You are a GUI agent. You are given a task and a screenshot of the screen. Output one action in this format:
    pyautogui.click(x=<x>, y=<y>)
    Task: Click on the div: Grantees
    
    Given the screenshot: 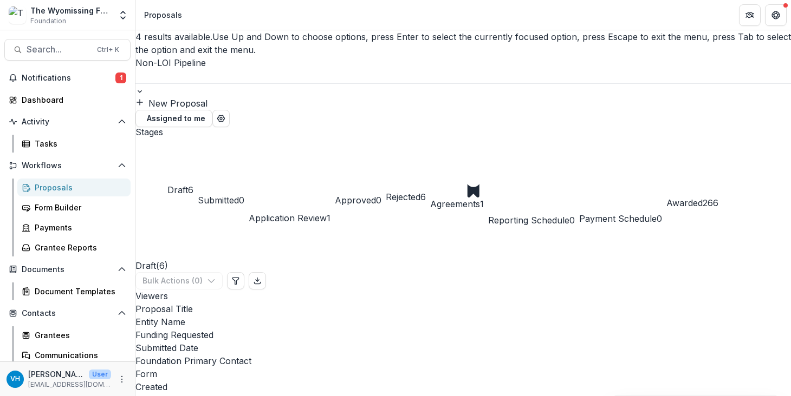 What is the action you would take?
    pyautogui.click(x=78, y=335)
    